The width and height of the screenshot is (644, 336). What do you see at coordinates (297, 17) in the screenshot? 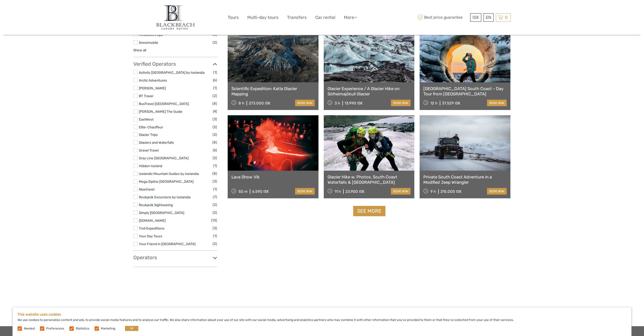
I see `a: Transfers` at bounding box center [297, 17].